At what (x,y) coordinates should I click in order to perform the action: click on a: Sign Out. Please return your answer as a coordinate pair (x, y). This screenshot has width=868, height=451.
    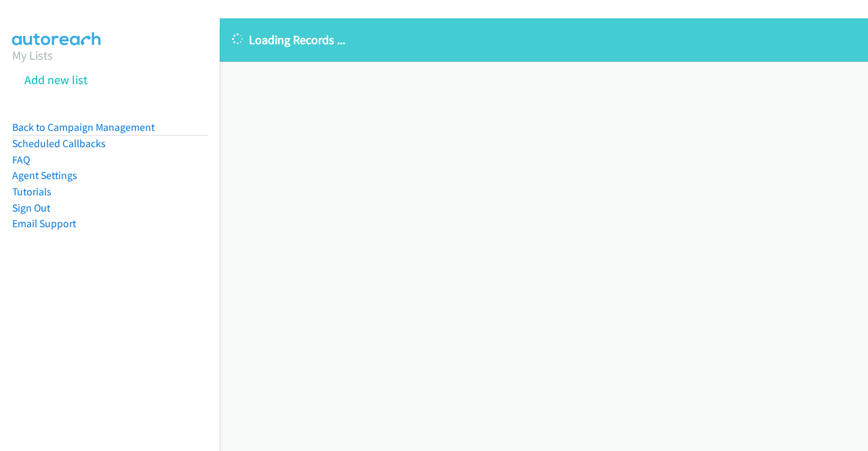
    Looking at the image, I should click on (31, 207).